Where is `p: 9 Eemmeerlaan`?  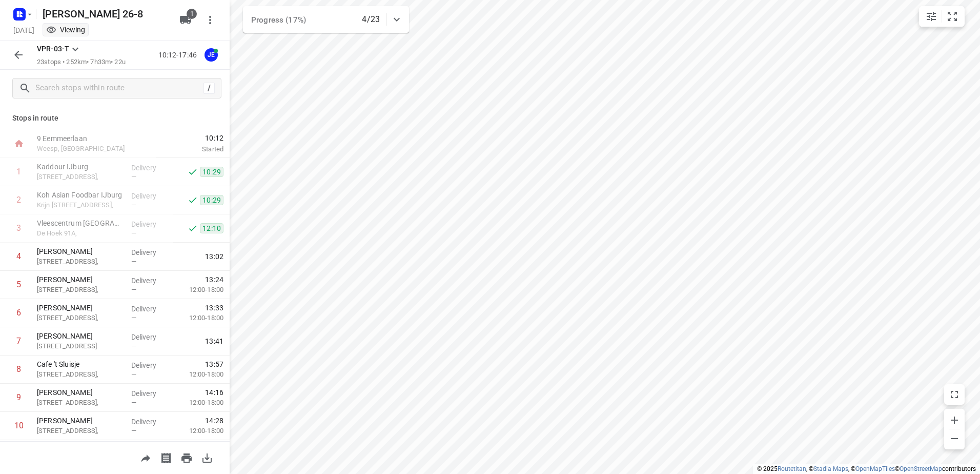 p: 9 Eemmeerlaan is located at coordinates (90, 139).